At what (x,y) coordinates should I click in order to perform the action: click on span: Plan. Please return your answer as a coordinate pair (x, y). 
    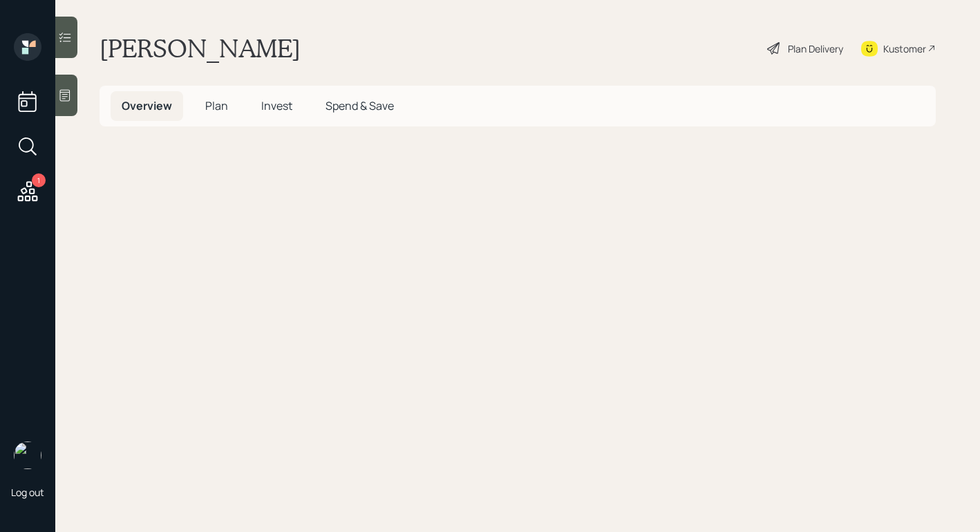
    Looking at the image, I should click on (216, 106).